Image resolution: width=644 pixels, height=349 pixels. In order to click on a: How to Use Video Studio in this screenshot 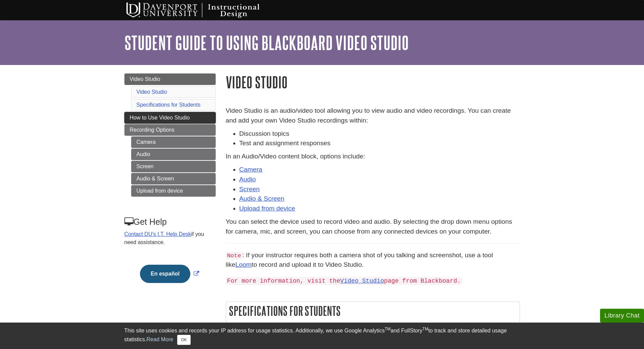, I will do `click(170, 118)`.